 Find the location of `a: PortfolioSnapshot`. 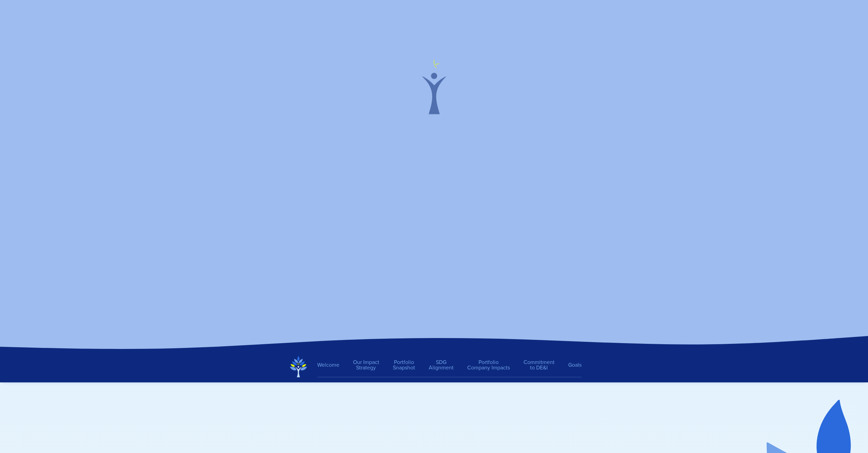

a: PortfolioSnapshot is located at coordinates (404, 365).